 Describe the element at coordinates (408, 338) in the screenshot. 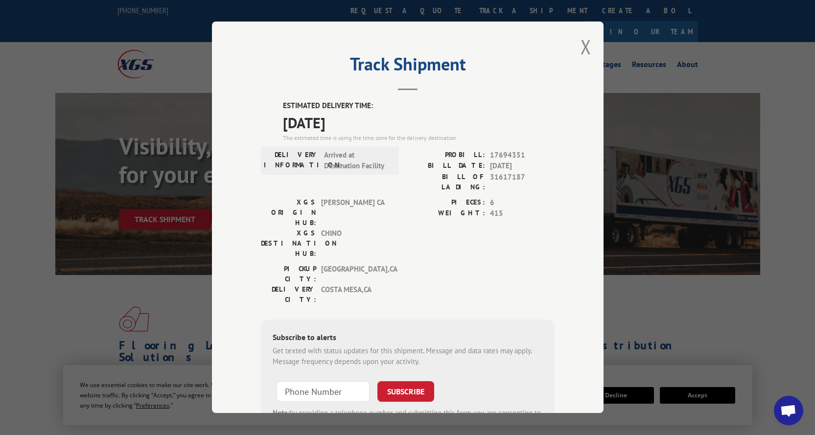

I see `div: Subscribe to alerts` at that location.